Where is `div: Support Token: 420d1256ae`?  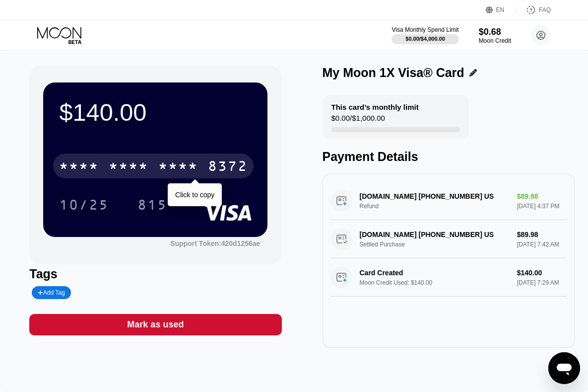 div: Support Token: 420d1256ae is located at coordinates (215, 243).